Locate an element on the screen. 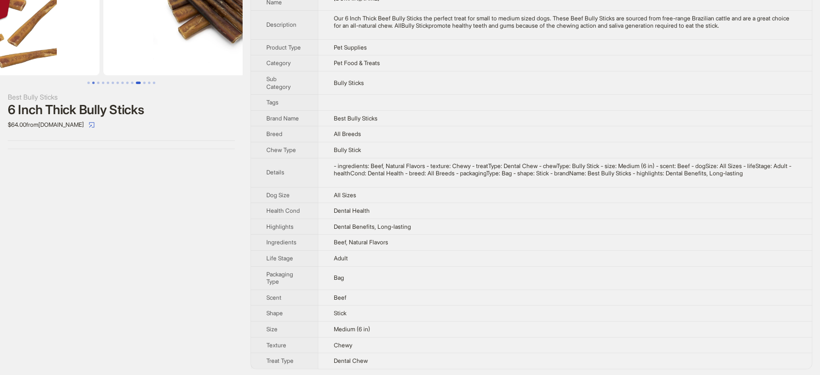 The height and width of the screenshot is (375, 820). button: Go to slide 8 is located at coordinates (122, 82).